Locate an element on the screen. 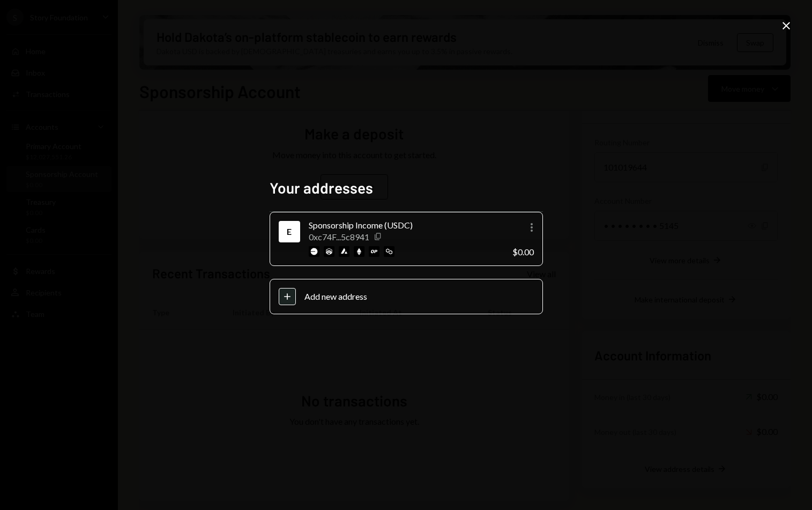 The image size is (812, 510). img: polygon-mainnet is located at coordinates (389, 252).